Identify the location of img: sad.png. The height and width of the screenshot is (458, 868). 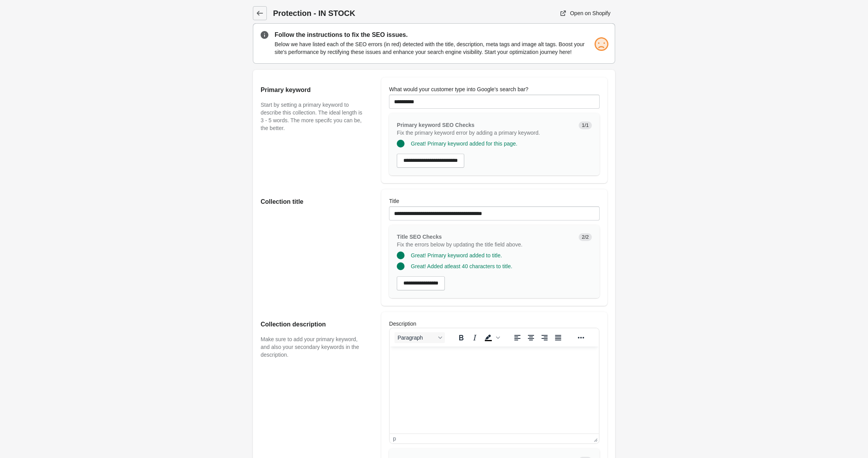
(601, 44).